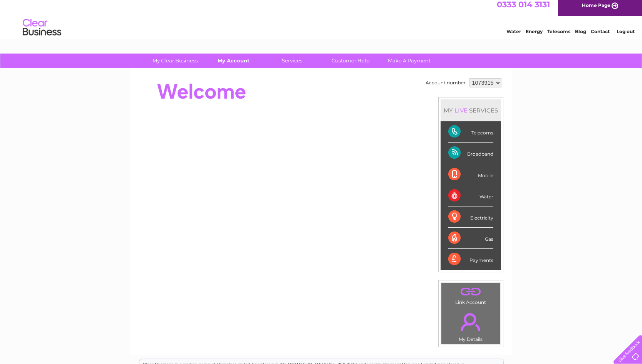  Describe the element at coordinates (471, 196) in the screenshot. I see `div: Water` at that location.